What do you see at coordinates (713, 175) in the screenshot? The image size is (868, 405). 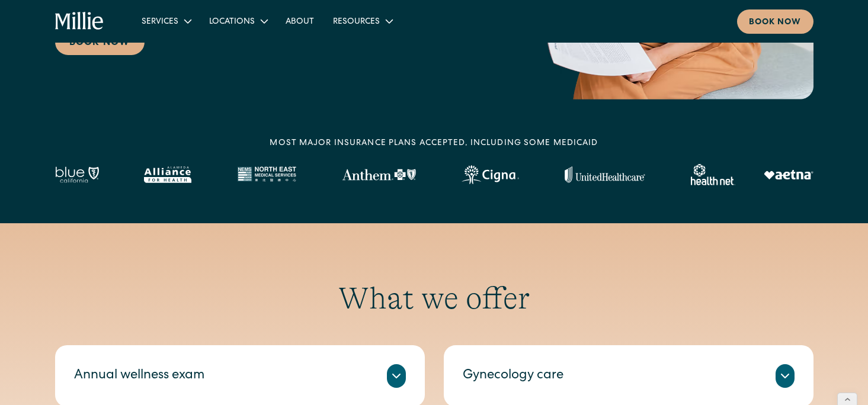 I see `img: Healthnet logo` at bounding box center [713, 175].